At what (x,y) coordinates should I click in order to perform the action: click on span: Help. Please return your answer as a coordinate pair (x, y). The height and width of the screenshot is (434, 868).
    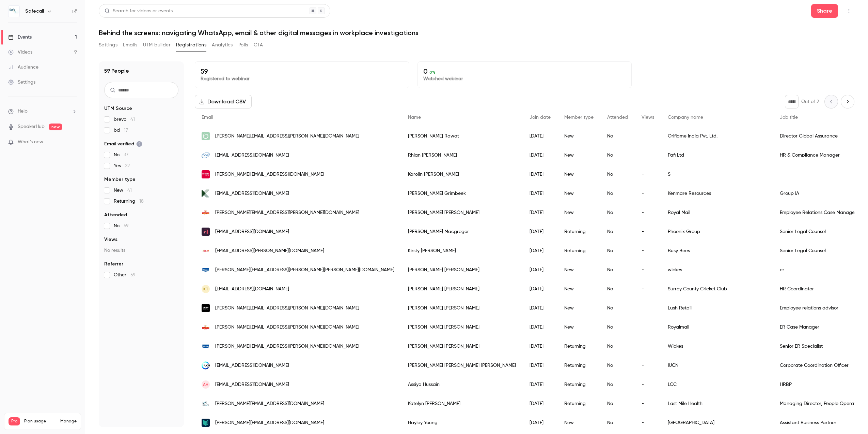
    Looking at the image, I should click on (22, 112).